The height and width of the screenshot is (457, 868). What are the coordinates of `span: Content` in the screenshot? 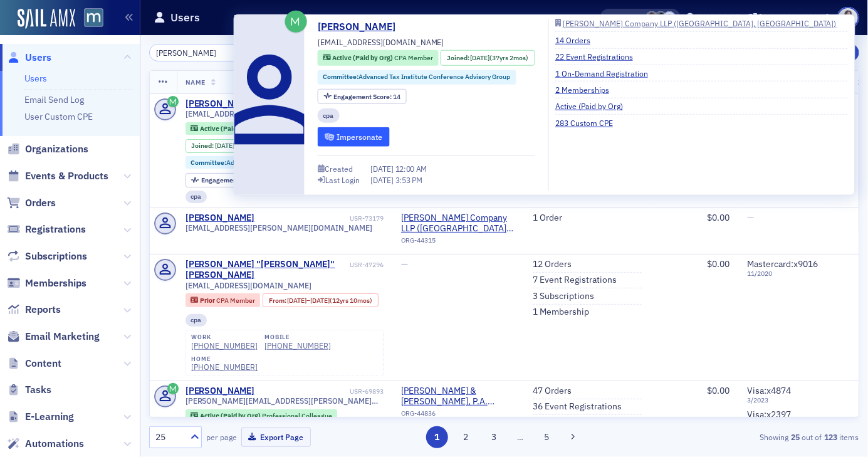 It's located at (43, 364).